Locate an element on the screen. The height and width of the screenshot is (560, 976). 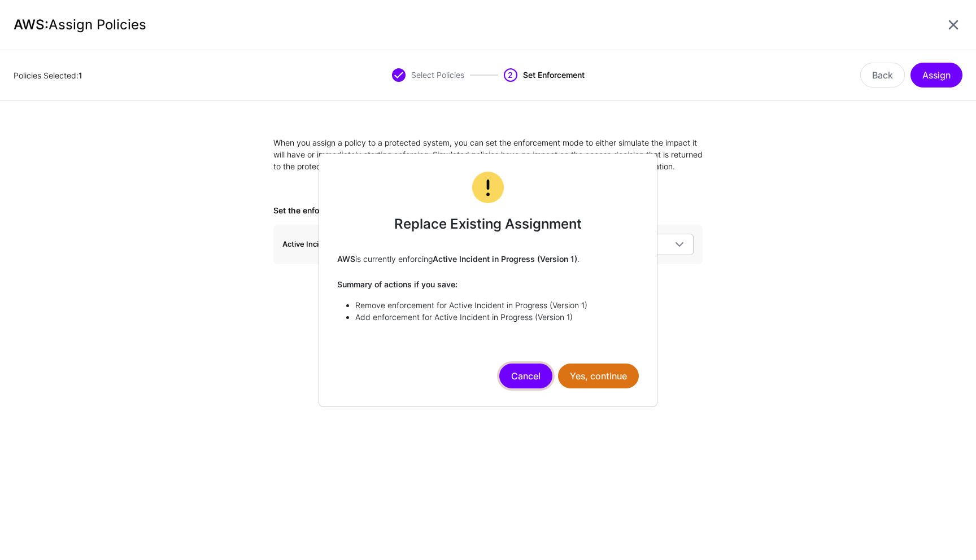
p: is currently enforcing . is located at coordinates (488, 259).